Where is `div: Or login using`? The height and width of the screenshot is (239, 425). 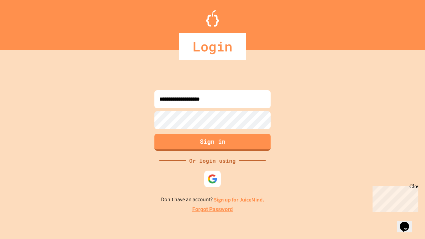 div: Or login using is located at coordinates (212, 161).